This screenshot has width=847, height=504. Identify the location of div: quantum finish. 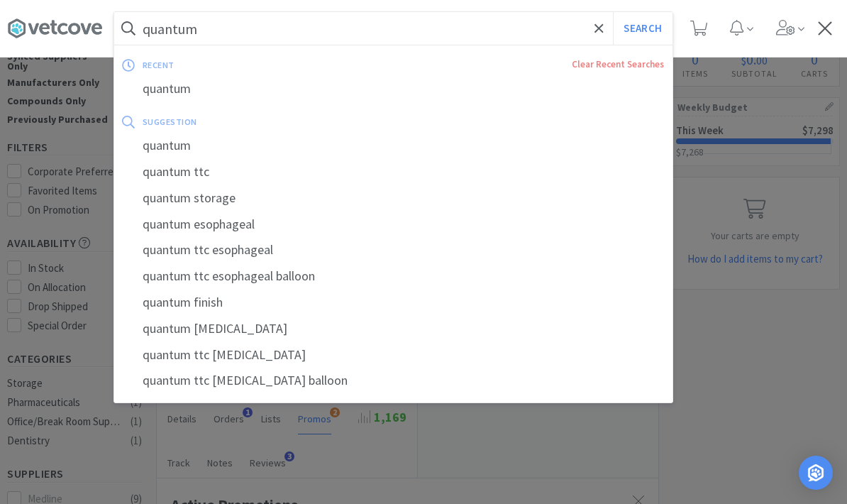
(393, 302).